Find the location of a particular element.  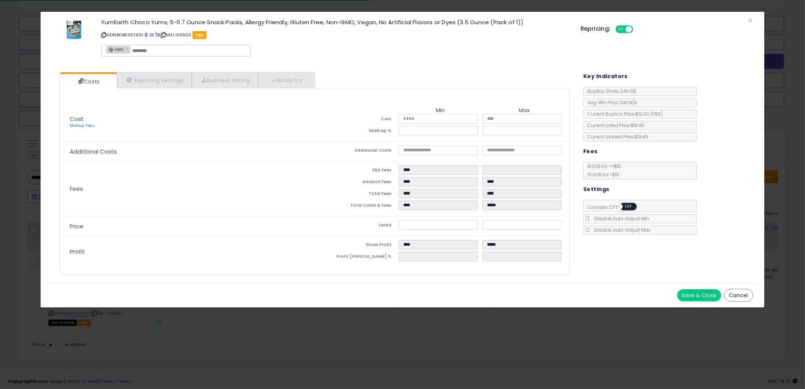

a: BuyBox page is located at coordinates (146, 35).